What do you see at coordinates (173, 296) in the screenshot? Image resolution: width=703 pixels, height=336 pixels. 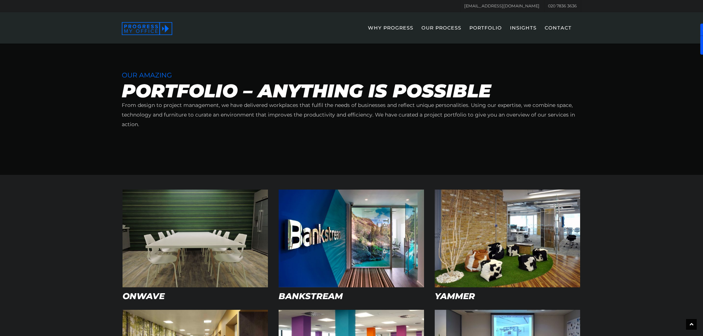 I see `h4: Onwave` at bounding box center [173, 296].